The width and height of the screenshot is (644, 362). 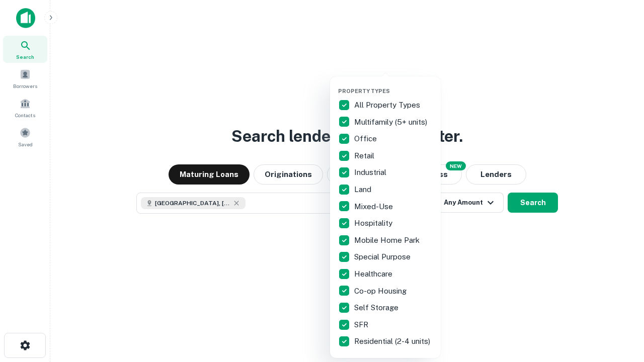 What do you see at coordinates (374, 274) in the screenshot?
I see `p: Healthcare` at bounding box center [374, 274].